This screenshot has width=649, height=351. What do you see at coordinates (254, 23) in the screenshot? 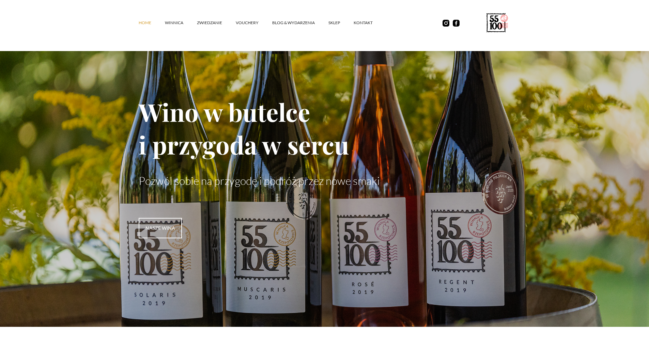
I see `a: vouchery` at bounding box center [254, 23].